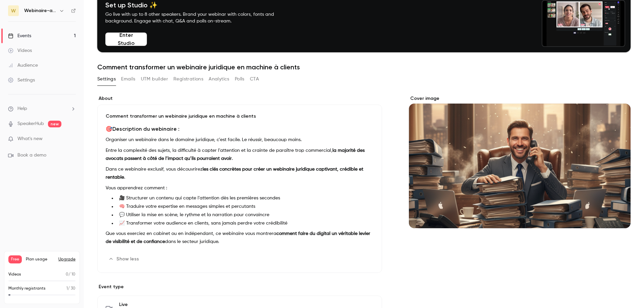 This screenshot has height=308, width=644. Describe the element at coordinates (245, 223) in the screenshot. I see `li: 📈 Transformer votre audience en clients, sans jamais perdre votre crédibilité` at that location.